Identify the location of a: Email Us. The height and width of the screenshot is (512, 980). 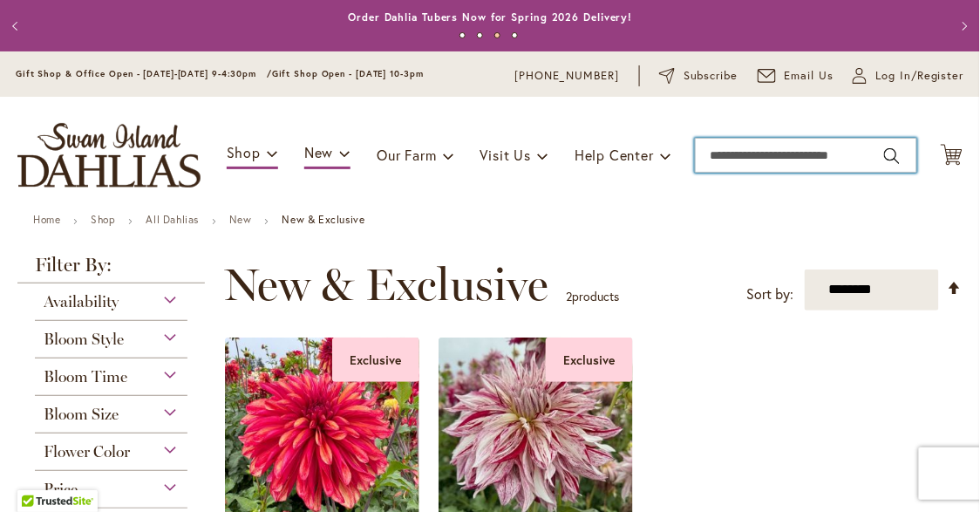
(796, 76).